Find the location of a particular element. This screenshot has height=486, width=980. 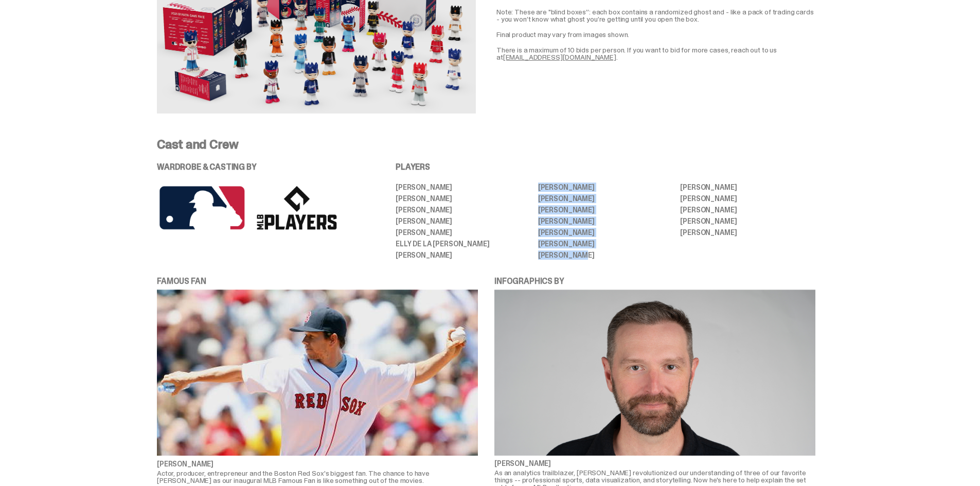

img: mark%20wahlberg%20famous%20fan%20img.png is located at coordinates (318, 373).